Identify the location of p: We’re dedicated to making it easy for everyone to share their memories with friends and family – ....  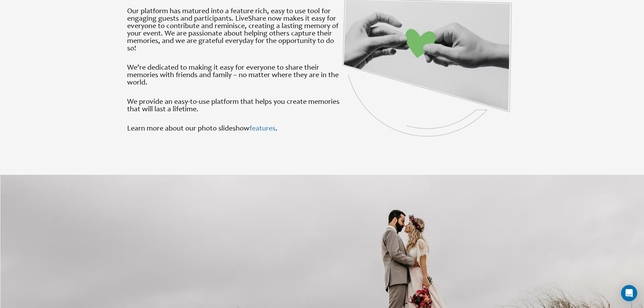
(234, 76).